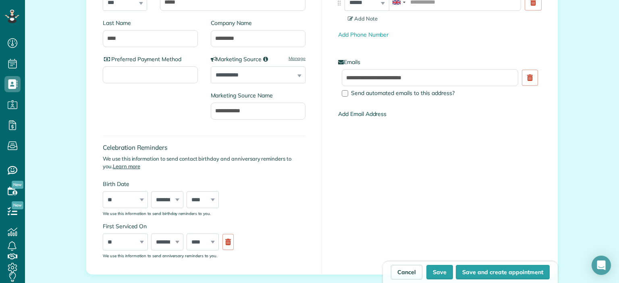 The width and height of the screenshot is (619, 283). I want to click on label: Preferred Payment Method, so click(150, 59).